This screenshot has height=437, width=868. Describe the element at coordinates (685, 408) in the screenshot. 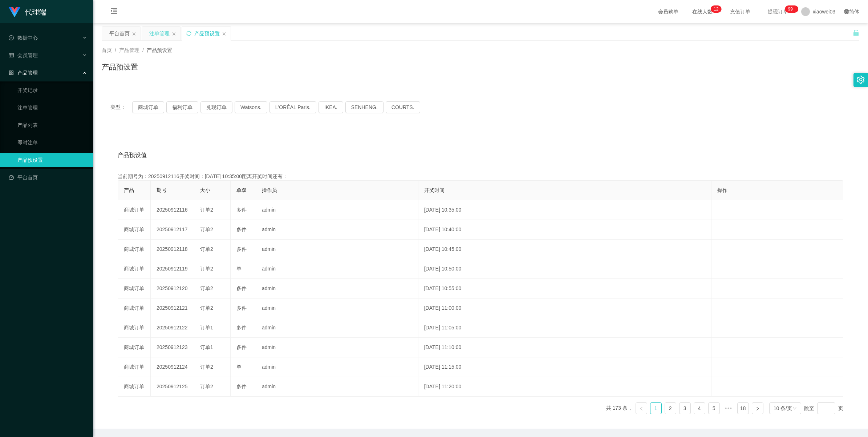

I see `li: 3` at that location.